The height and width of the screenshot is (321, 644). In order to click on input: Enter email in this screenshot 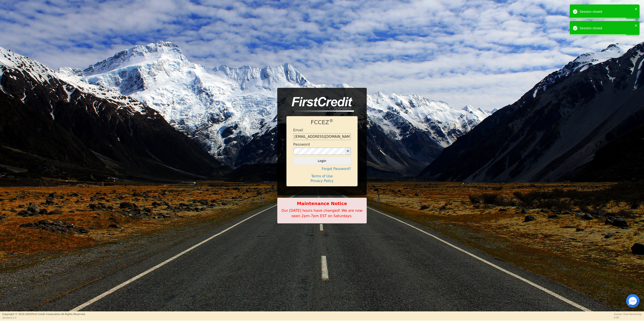, I will do `click(322, 137)`.